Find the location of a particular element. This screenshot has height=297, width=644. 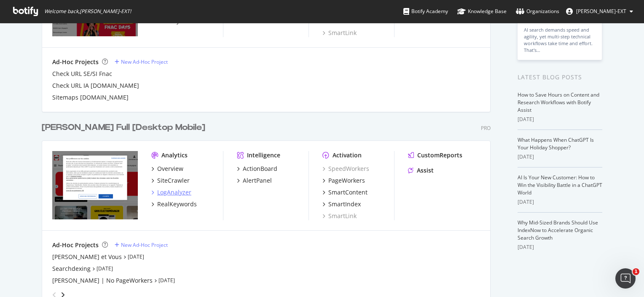

div: SmartContent is located at coordinates (348, 193).